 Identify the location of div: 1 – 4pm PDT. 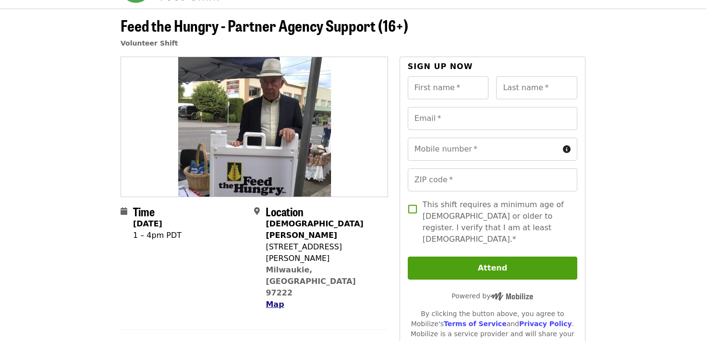
(157, 236).